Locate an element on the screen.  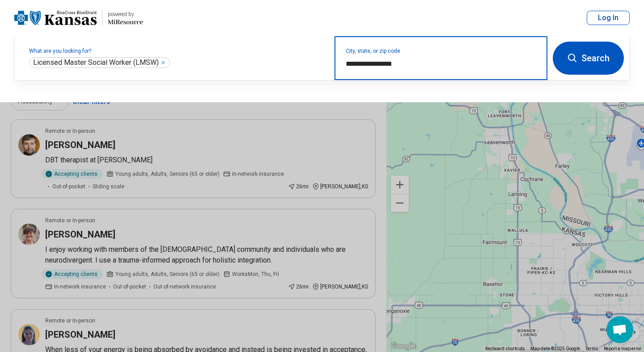
span: Licensed Master Social Worker (LMSW) is located at coordinates (96, 62).